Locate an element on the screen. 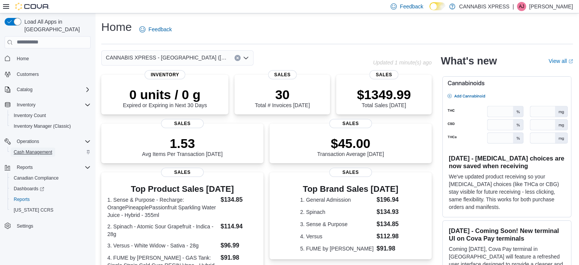 The width and height of the screenshot is (579, 265). dt: 3. Versus - White Widow - Sativa - 28g is located at coordinates (162, 245).